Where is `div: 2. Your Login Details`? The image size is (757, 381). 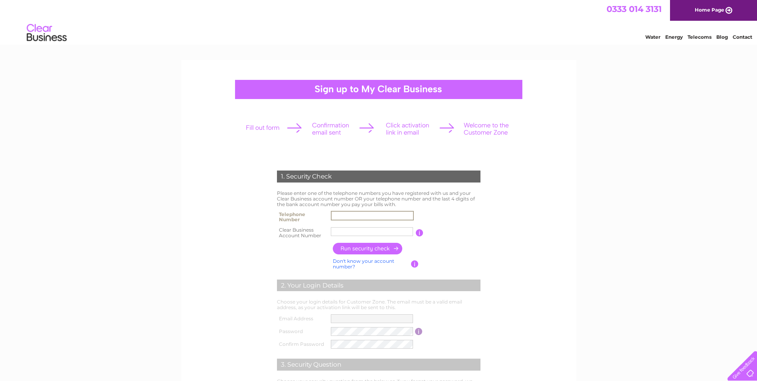
div: 2. Your Login Details is located at coordinates (379, 285).